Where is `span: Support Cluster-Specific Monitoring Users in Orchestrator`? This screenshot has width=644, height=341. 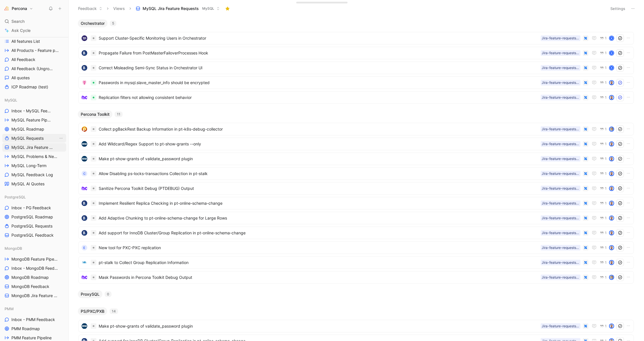 span: Support Cluster-Specific Monitoring Users in Orchestrator is located at coordinates (319, 38).